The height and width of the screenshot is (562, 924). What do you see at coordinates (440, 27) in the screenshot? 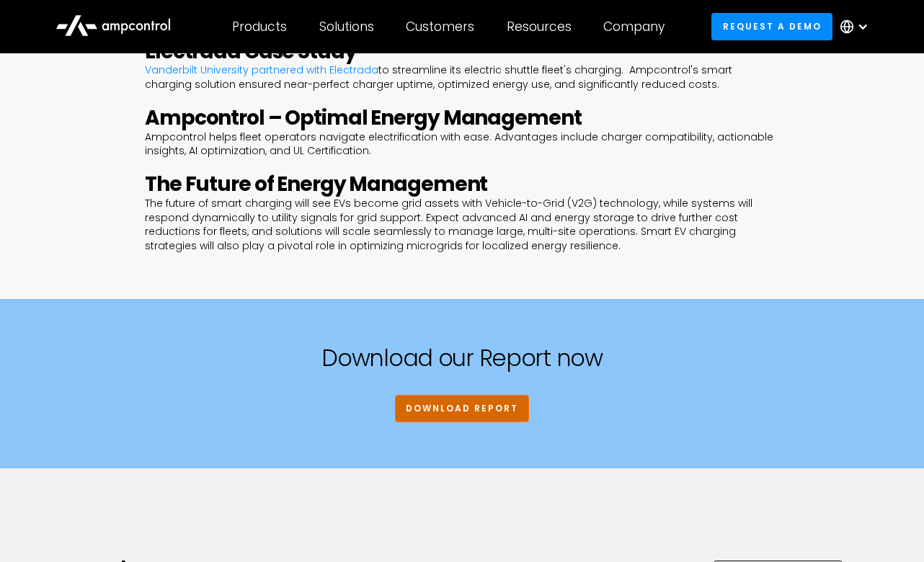
I see `div: Customers` at bounding box center [440, 27].